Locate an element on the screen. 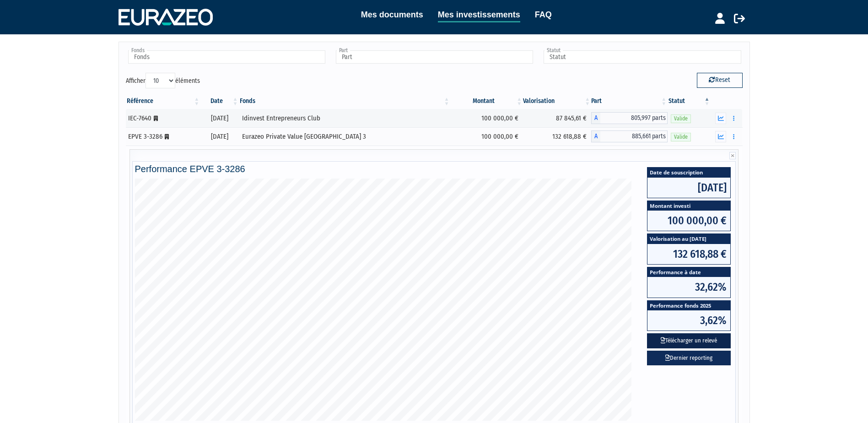 Image resolution: width=868 pixels, height=423 pixels. span: 3,62% is located at coordinates (689, 320).